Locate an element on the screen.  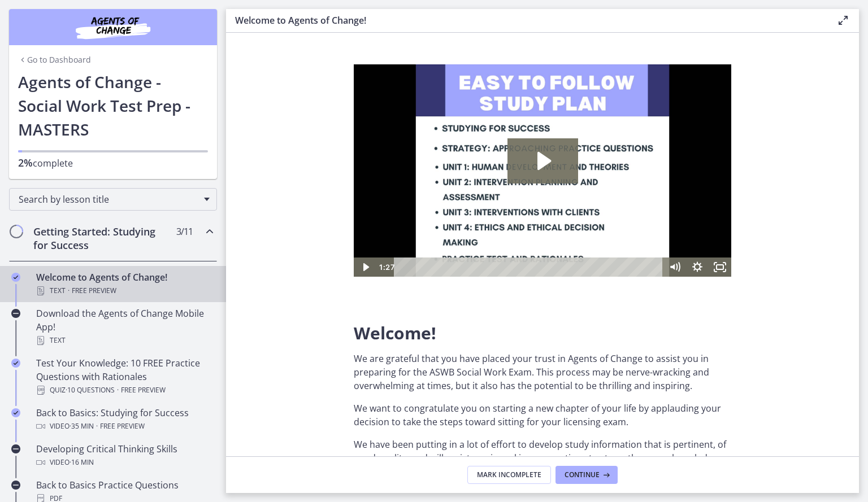
div: Test Your Knowledge: 10 FREE Practice Questions with Rationales is located at coordinates (124, 376).